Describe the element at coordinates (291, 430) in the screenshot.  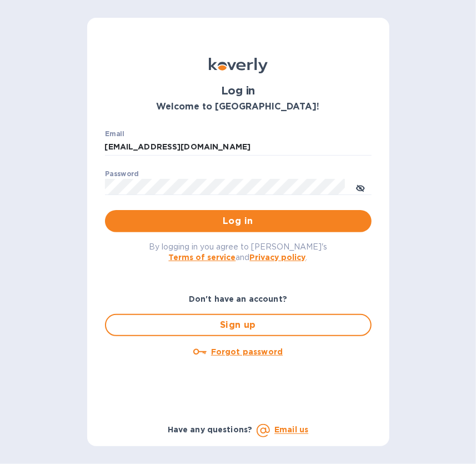
I see `a: Email us` at that location.